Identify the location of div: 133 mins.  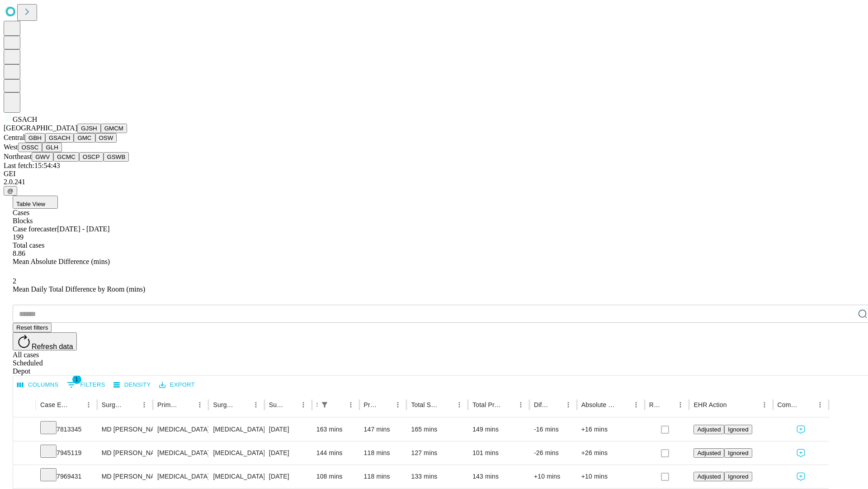
(437, 476).